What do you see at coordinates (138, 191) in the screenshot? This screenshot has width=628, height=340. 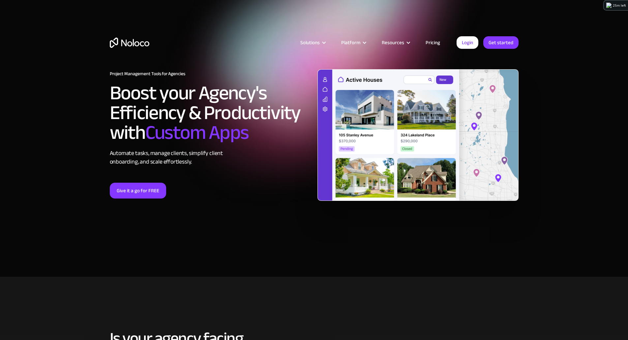 I see `a: Give it a go for FREE` at bounding box center [138, 191].